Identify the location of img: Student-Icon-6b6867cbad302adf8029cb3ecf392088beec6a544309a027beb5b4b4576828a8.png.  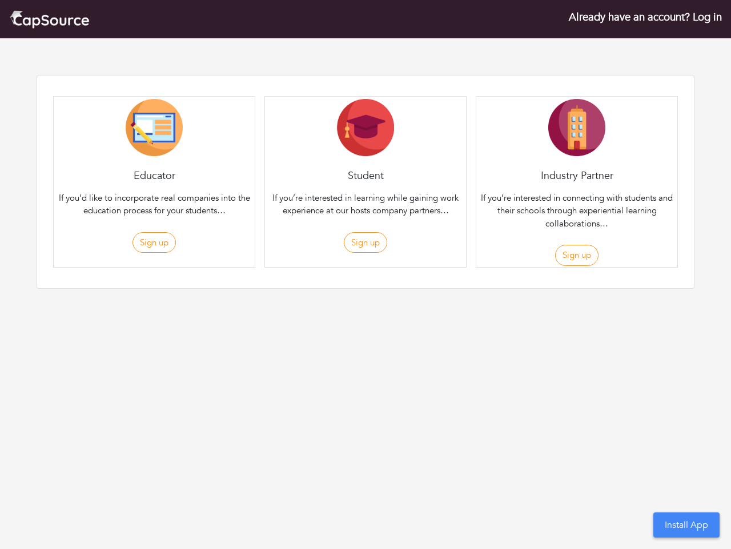
(366, 127).